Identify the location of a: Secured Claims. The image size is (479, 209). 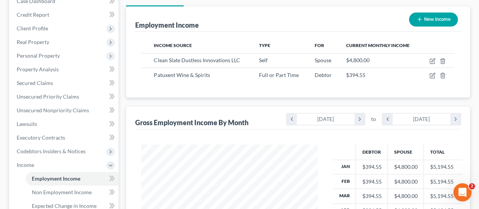
(64, 83).